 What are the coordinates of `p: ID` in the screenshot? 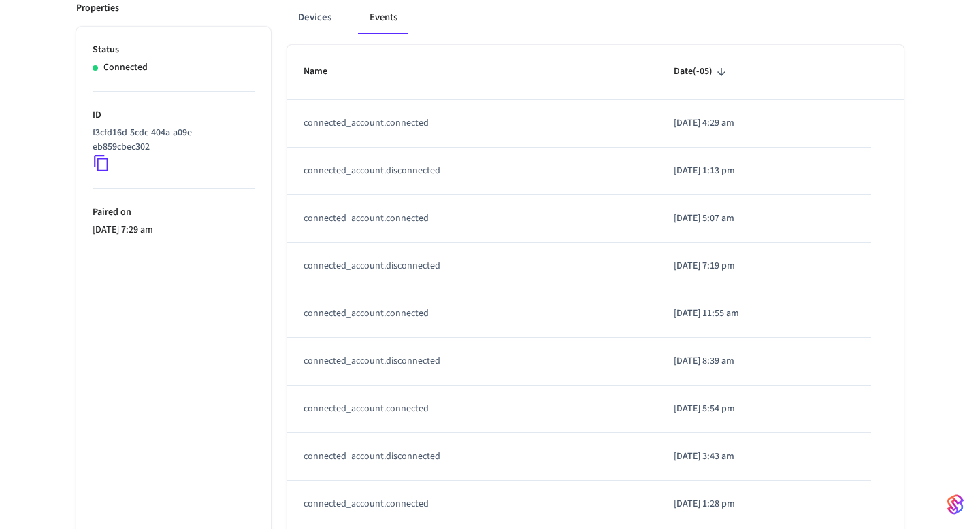 It's located at (173, 115).